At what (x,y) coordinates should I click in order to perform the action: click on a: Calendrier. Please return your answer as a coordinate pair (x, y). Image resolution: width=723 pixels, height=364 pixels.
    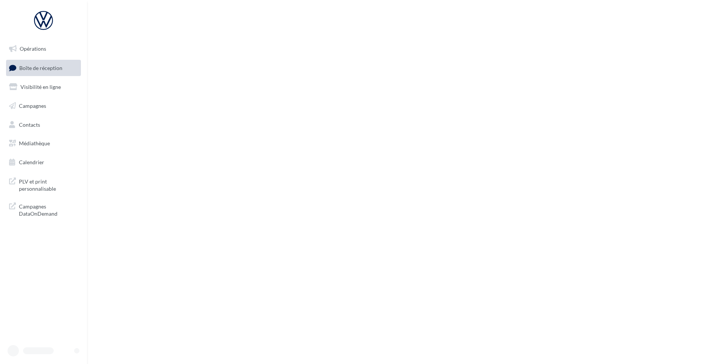
    Looking at the image, I should click on (43, 162).